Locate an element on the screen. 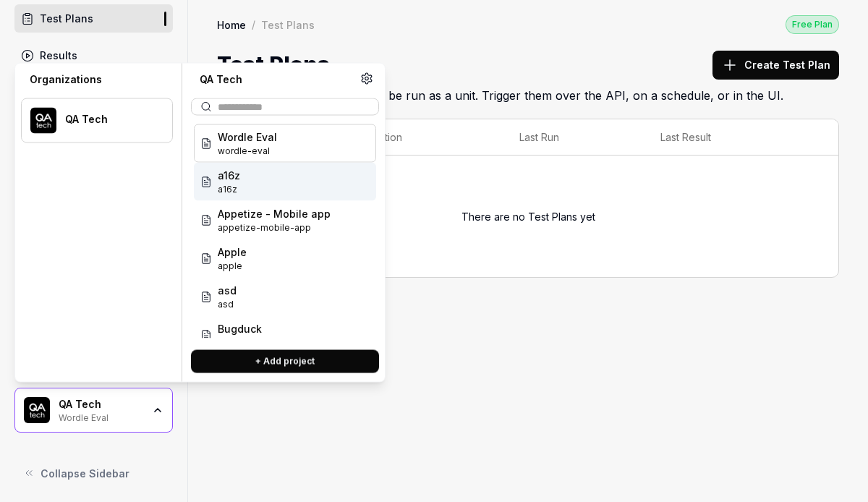 The image size is (868, 502). span: a16z is located at coordinates (229, 175).